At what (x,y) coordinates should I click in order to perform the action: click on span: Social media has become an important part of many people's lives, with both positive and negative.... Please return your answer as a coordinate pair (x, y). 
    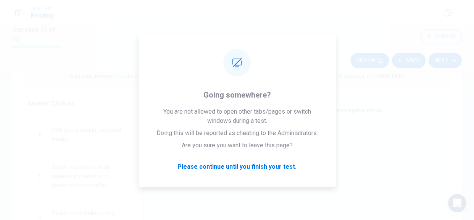
    Looking at the image, I should click on (267, 110).